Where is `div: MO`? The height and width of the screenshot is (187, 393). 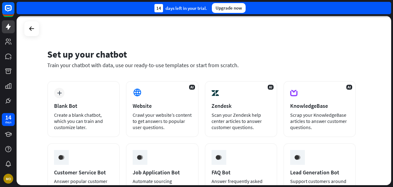
div: MO is located at coordinates (8, 178).